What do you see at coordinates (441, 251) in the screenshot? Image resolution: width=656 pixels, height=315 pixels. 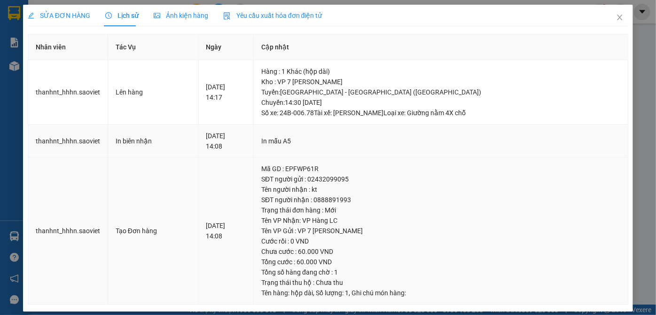 I see `div: Chưa cước : 60.000 VND` at bounding box center [441, 251].